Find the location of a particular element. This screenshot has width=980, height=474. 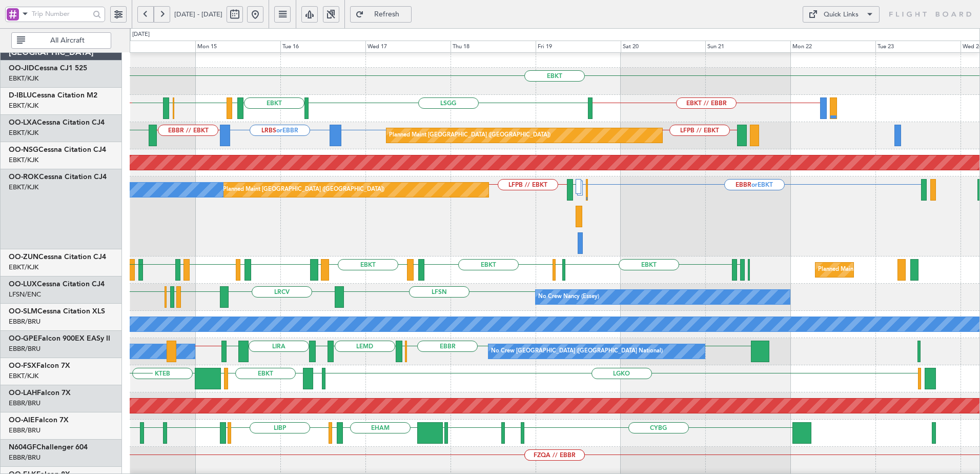

span: OO-GPE is located at coordinates (23, 338).